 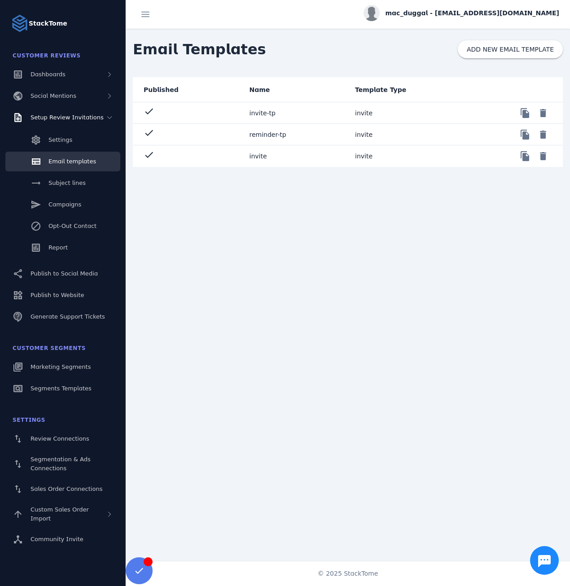 What do you see at coordinates (63, 367) in the screenshot?
I see `a: Marketing Segments` at bounding box center [63, 367].